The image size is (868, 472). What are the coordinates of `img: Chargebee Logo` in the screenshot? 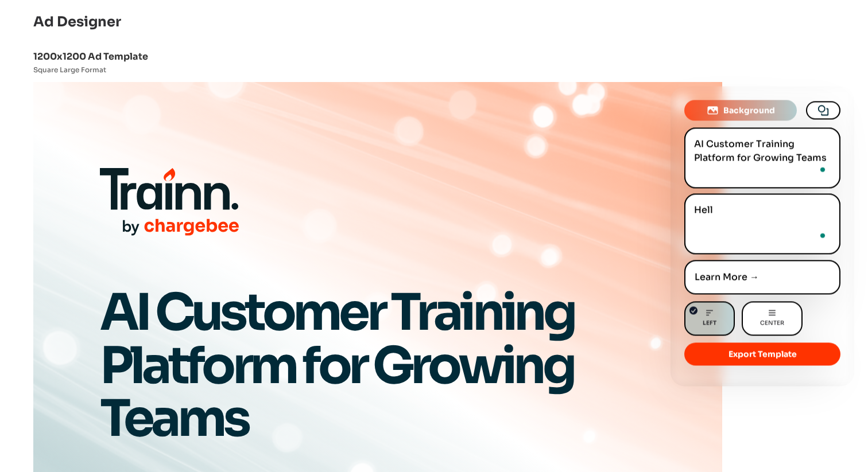 It's located at (170, 202).